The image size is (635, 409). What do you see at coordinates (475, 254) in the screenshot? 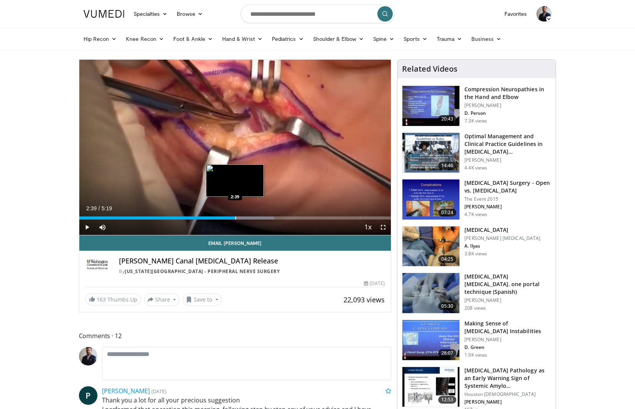
I see `p: 3.8K views` at bounding box center [475, 254].